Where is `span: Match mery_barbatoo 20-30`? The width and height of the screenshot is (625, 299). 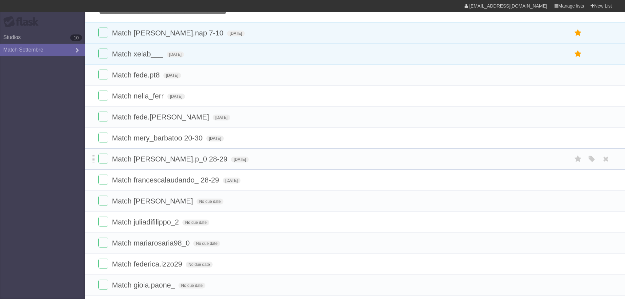
span: Match mery_barbatoo 20-30 is located at coordinates (158, 138).